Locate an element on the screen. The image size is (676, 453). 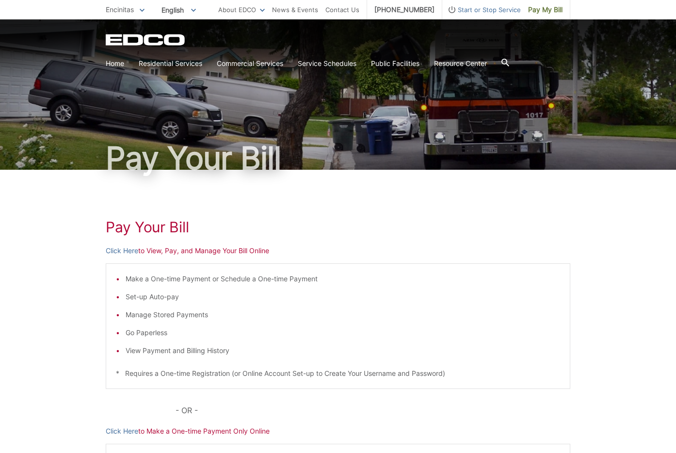
p: to Make a One-time Payment Only Online is located at coordinates (338, 431).